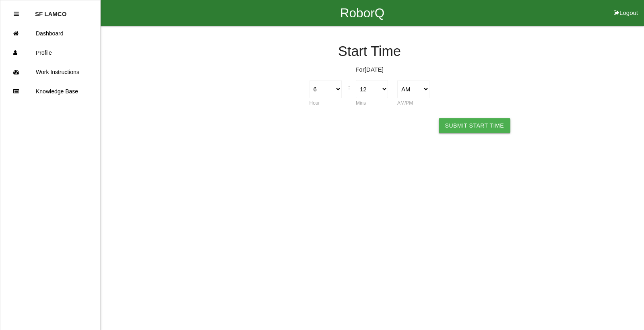 This screenshot has width=644, height=330. What do you see at coordinates (360, 103) in the screenshot?
I see `label: Mins` at bounding box center [360, 103].